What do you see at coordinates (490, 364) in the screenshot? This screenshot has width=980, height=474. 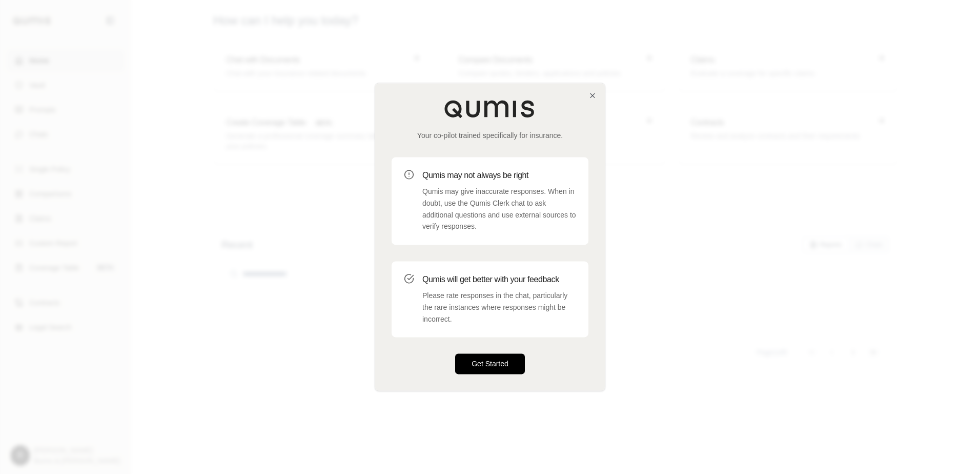 I see `button: Get Started` at bounding box center [490, 364].